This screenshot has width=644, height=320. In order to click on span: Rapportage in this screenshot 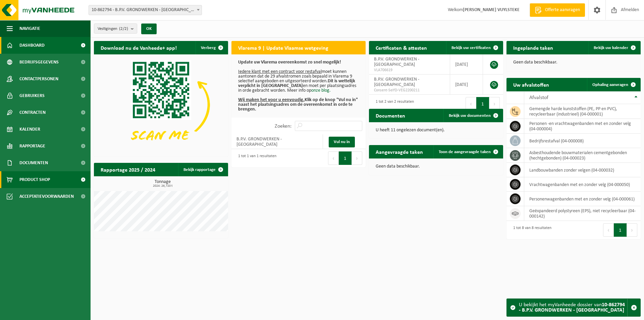, I will do `click(32, 146)`.